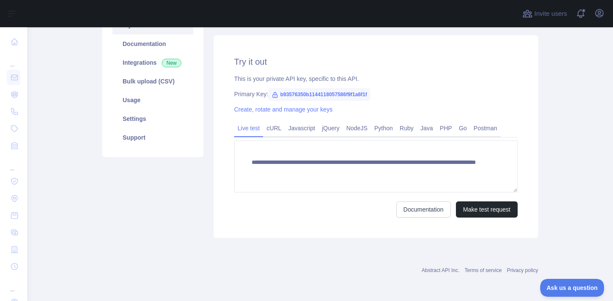 The width and height of the screenshot is (613, 301). Describe the element at coordinates (319, 95) in the screenshot. I see `span: b93576350b1144118057586f9f1a6f1f` at that location.